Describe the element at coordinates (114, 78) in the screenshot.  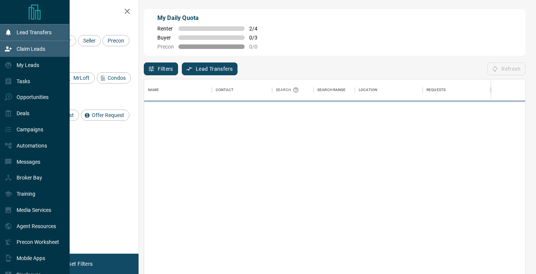
I see `div: Condos` at that location.